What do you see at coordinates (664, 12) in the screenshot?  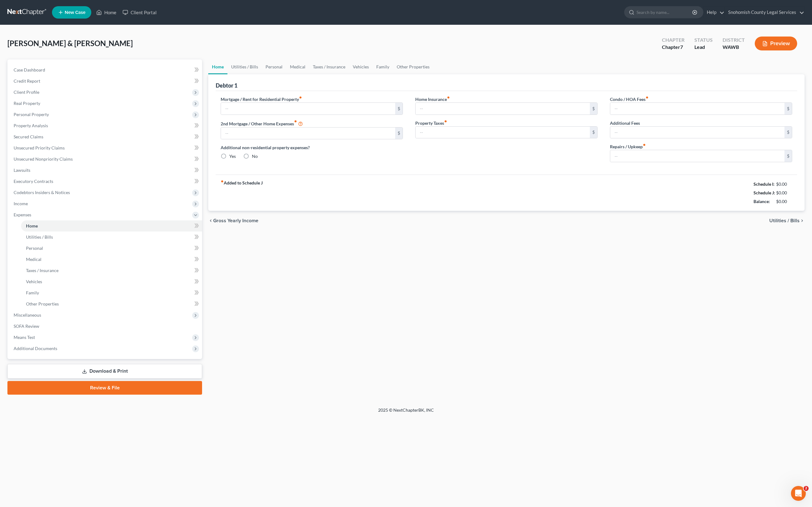 I see `input: Search by name...` at bounding box center [664, 12].